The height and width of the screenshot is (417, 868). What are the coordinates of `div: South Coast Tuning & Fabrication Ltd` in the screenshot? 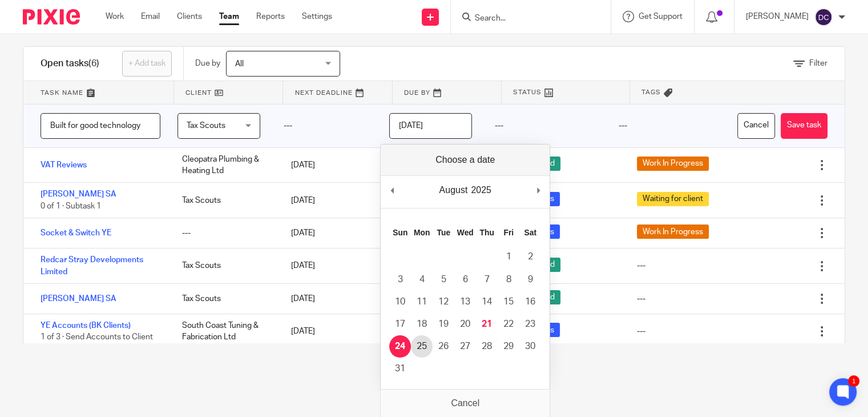 It's located at (225, 331).